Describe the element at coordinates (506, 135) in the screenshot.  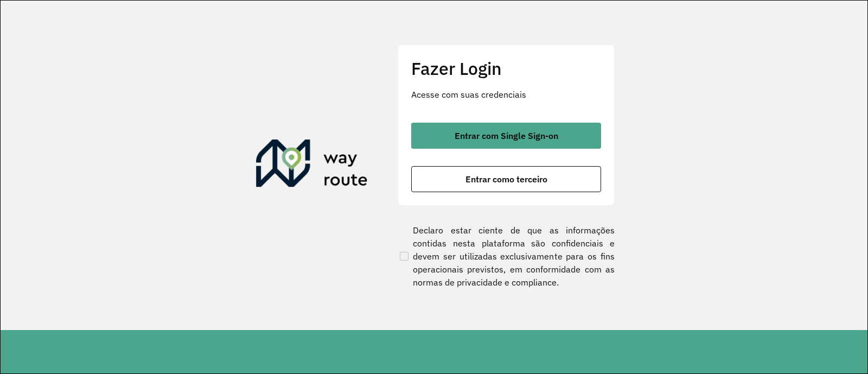
I see `span: Entrar com Single Sign-on` at that location.